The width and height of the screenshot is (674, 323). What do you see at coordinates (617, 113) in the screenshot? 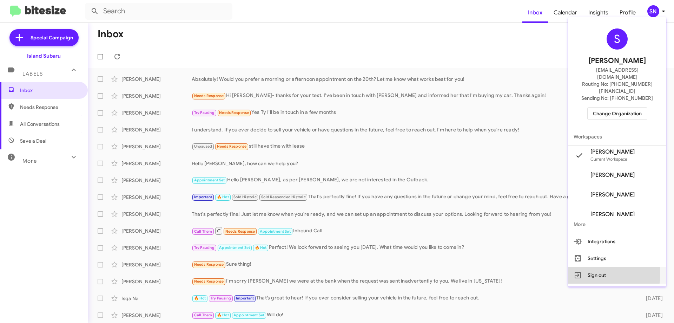
I see `span: Change Organization` at bounding box center [617, 113].